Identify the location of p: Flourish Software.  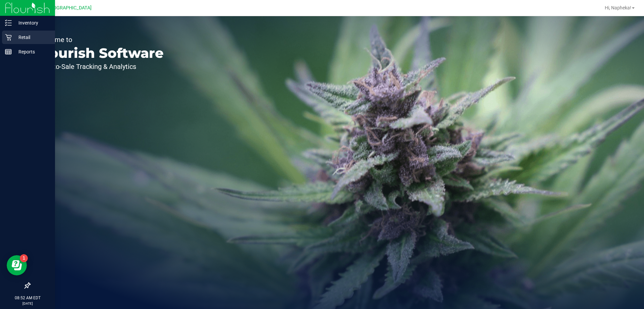
(100, 53).